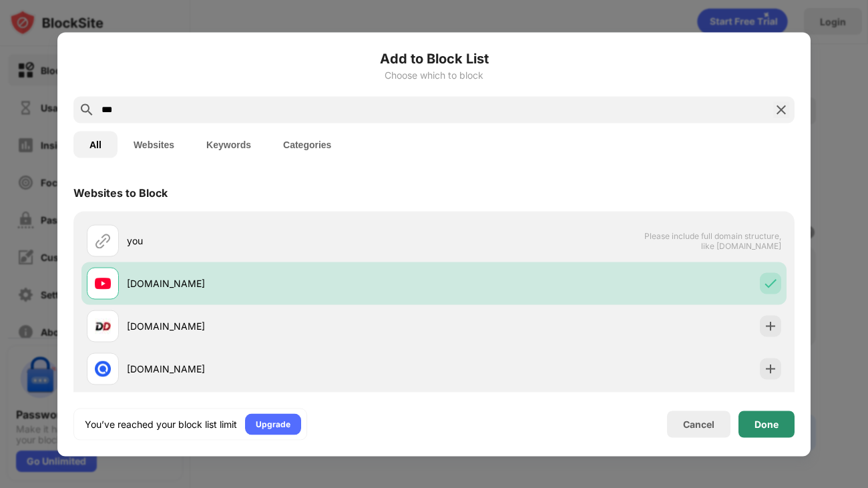  Describe the element at coordinates (307, 144) in the screenshot. I see `button: Categories` at that location.